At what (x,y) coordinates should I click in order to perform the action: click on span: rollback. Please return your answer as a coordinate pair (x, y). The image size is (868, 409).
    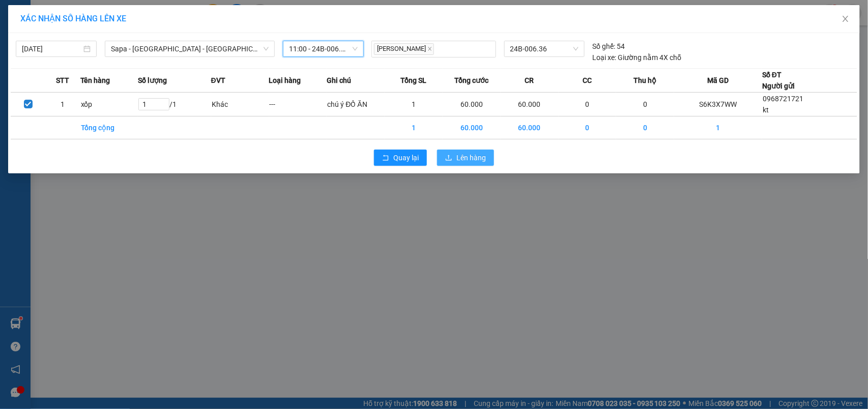
    Looking at the image, I should click on (386, 158).